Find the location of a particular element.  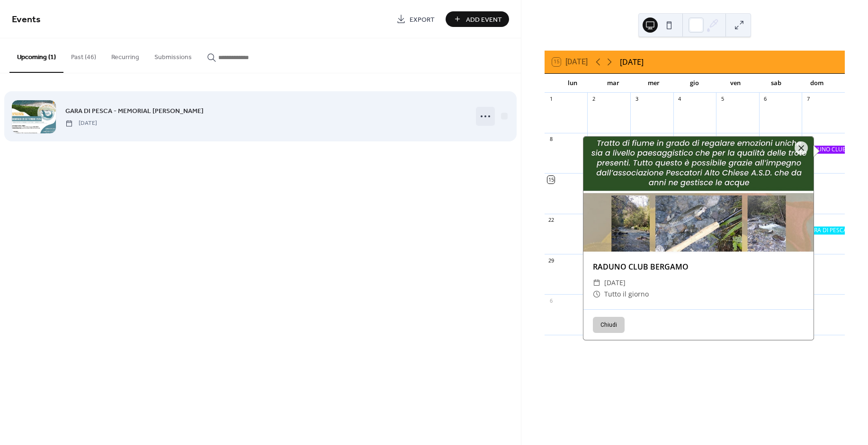

div: 1 is located at coordinates (551, 99).